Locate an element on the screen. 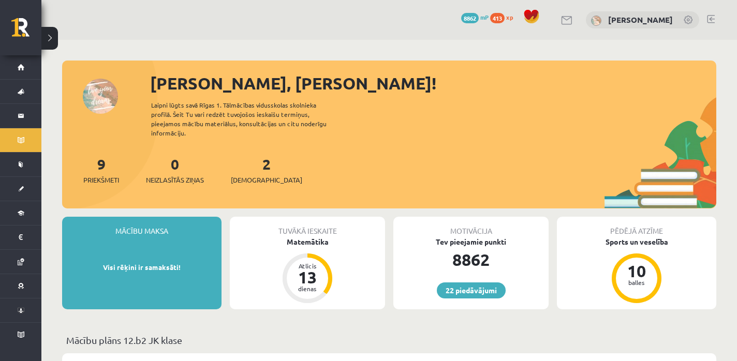  span: 413 is located at coordinates (497, 18).